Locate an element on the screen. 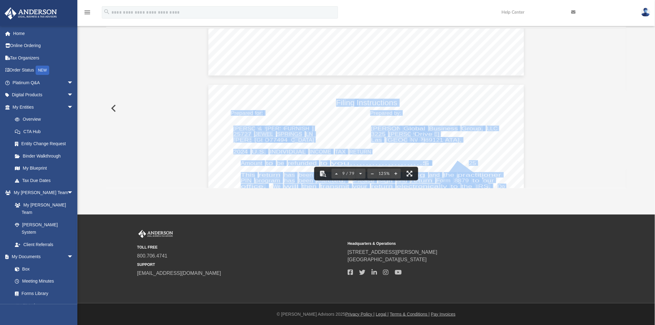 Image resolution: width=655 pixels, height=325 pixels. button: Zoom out is located at coordinates (373, 174).